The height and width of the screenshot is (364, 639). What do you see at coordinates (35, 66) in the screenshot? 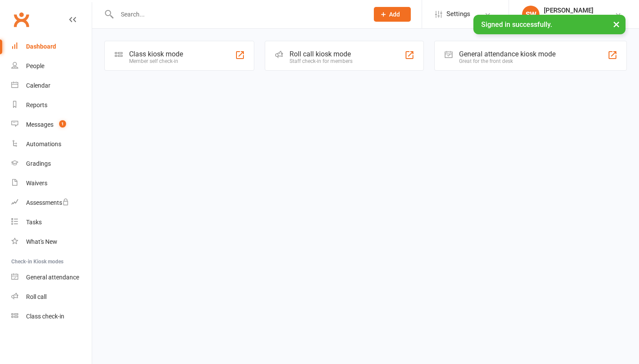
I see `div: People` at bounding box center [35, 66].